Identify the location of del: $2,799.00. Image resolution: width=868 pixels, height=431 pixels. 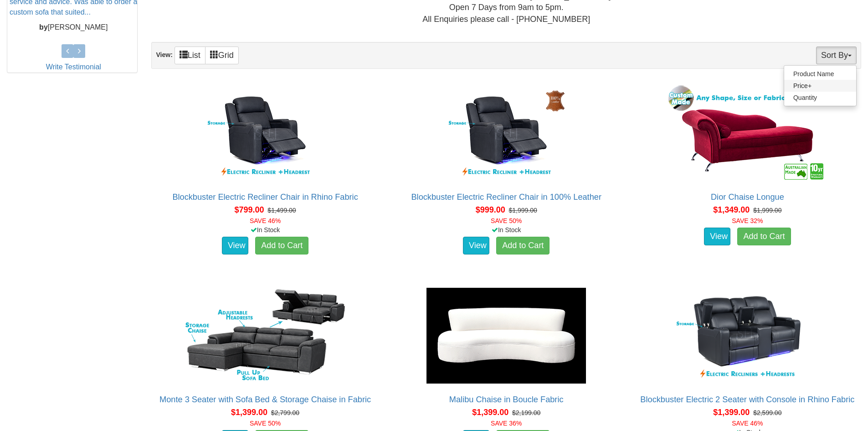
(286, 413).